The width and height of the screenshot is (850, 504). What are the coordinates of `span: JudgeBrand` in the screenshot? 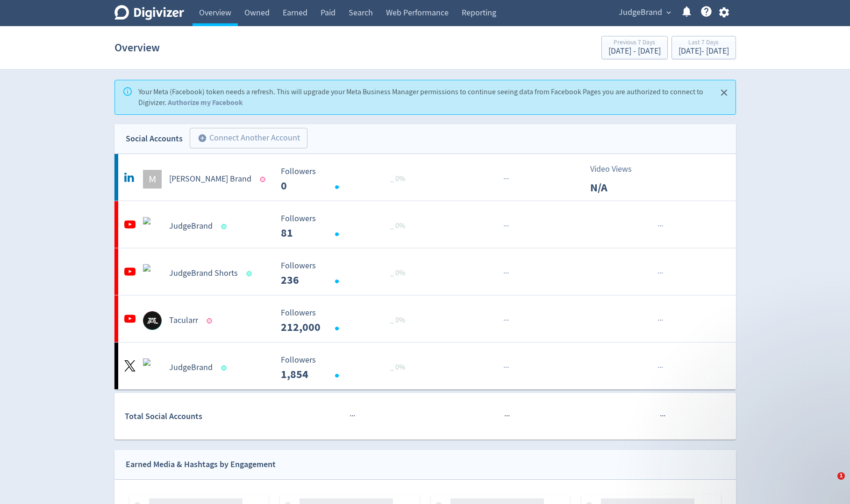 It's located at (640, 13).